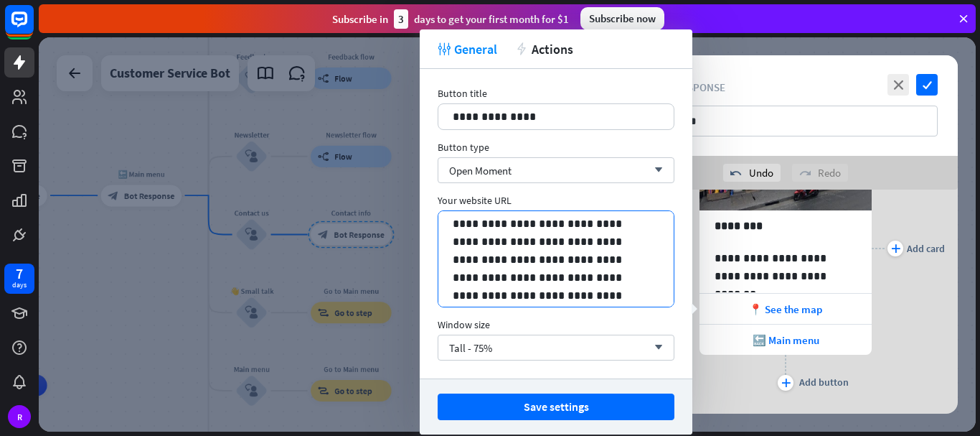 The width and height of the screenshot is (980, 436). I want to click on i: check, so click(927, 85).